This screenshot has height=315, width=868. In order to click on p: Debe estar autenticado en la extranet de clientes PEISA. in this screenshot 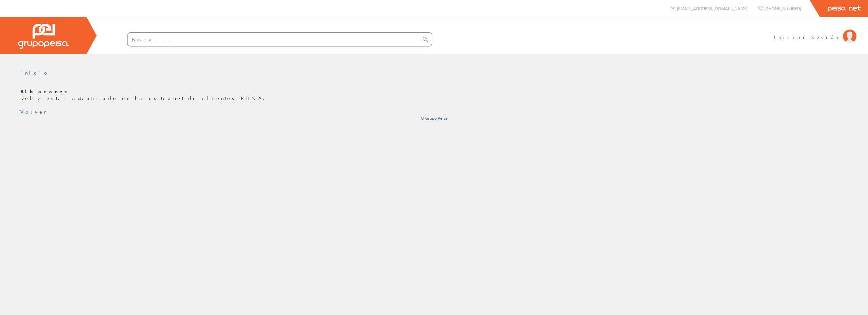, I will do `click(434, 95)`.